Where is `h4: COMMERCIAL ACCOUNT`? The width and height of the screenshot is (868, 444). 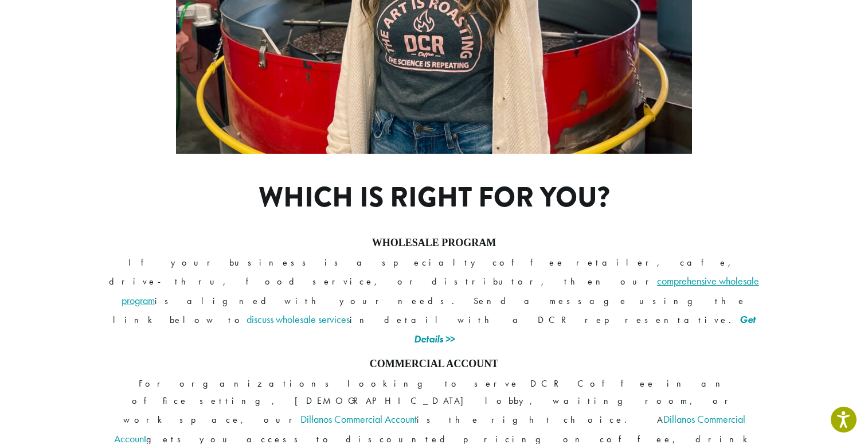
h4: COMMERCIAL ACCOUNT is located at coordinates (434, 364).